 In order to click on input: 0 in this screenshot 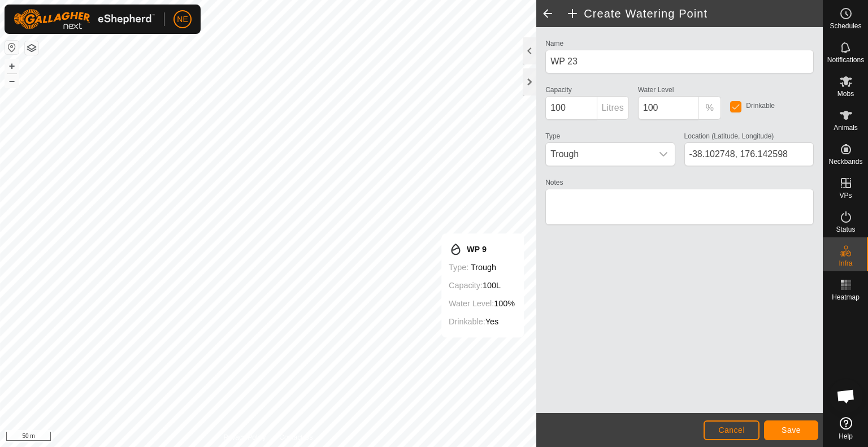, I will do `click(669, 108)`.